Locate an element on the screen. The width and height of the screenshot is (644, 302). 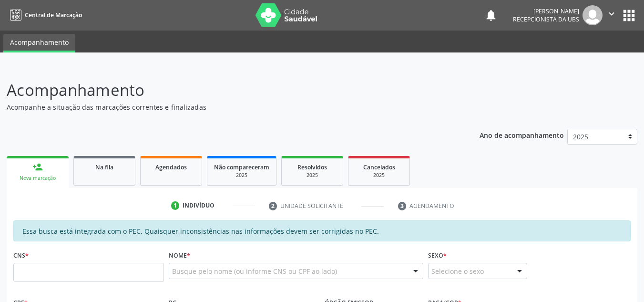
label: Sexo is located at coordinates (437, 255).